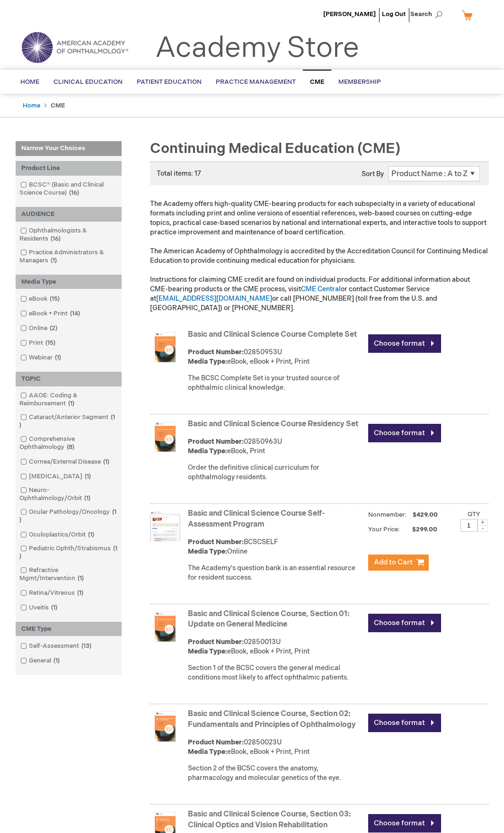 The image size is (504, 833). I want to click on button: Add to Cart, so click(398, 562).